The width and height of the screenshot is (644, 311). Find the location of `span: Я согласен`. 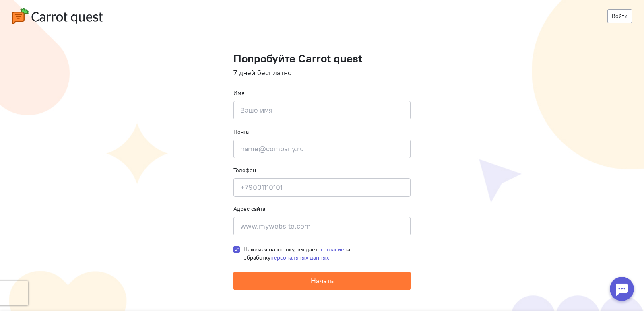

span: Я согласен is located at coordinates (518, 16).